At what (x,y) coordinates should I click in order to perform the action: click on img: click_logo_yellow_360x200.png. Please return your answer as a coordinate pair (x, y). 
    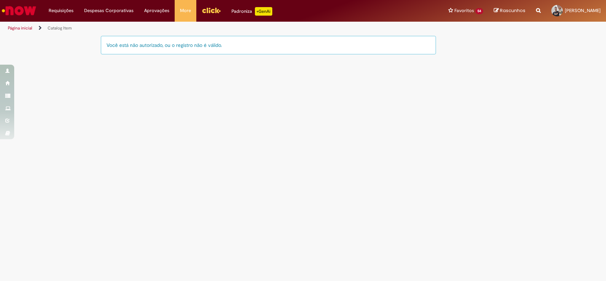
    Looking at the image, I should click on (211, 10).